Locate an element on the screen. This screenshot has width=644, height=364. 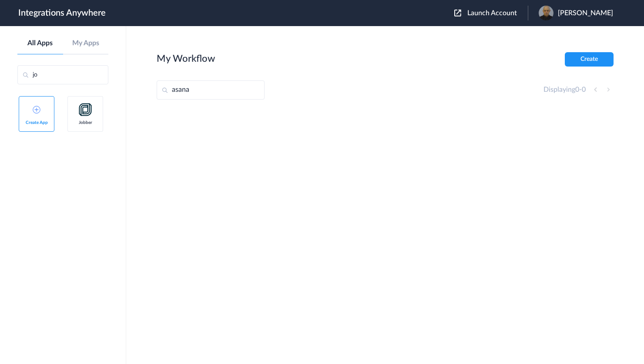
a: All Apps is located at coordinates (40, 43).